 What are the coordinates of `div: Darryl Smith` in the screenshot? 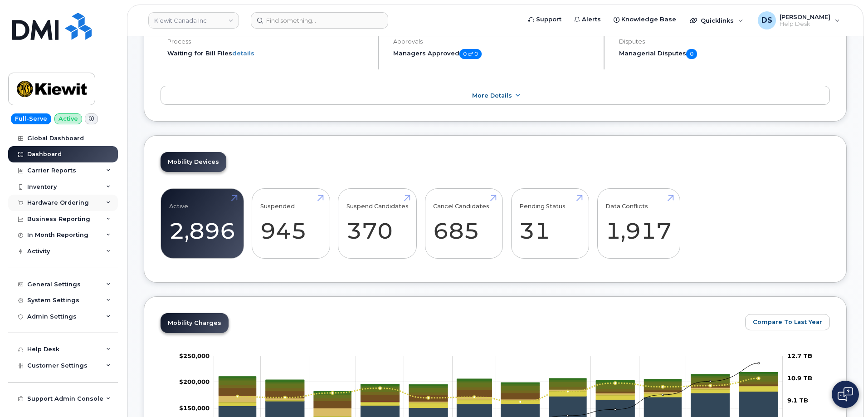 It's located at (799, 20).